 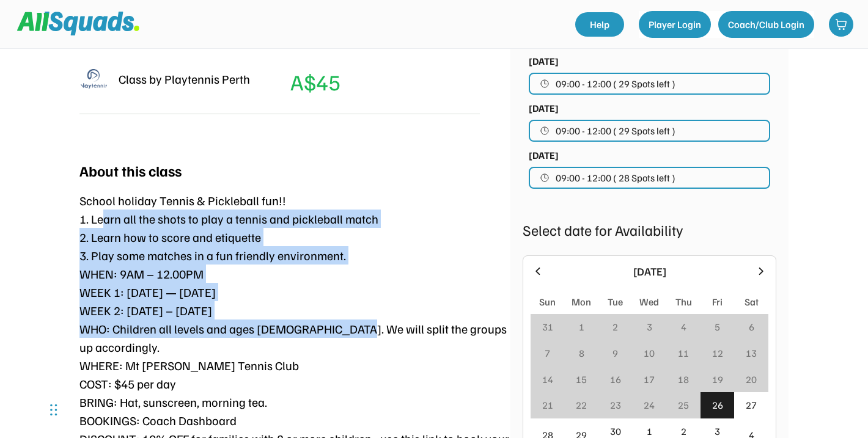 What do you see at coordinates (615, 353) in the screenshot?
I see `div: 9` at bounding box center [615, 353].